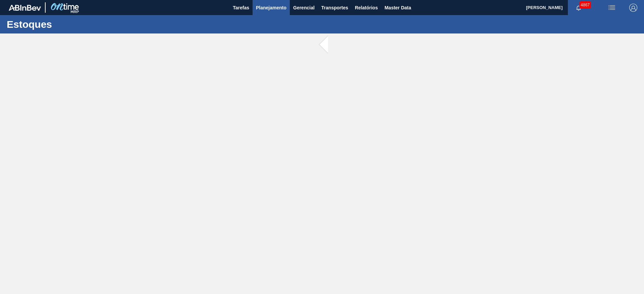 This screenshot has width=644, height=294. What do you see at coordinates (66, 24) in the screenshot?
I see `h1: Estoques` at bounding box center [66, 24].